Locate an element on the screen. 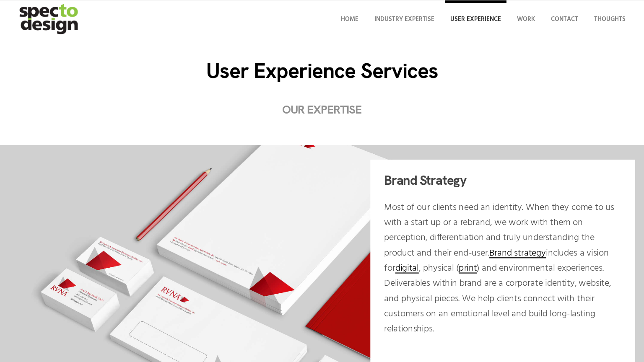 The image size is (644, 362). a: print is located at coordinates (467, 268).